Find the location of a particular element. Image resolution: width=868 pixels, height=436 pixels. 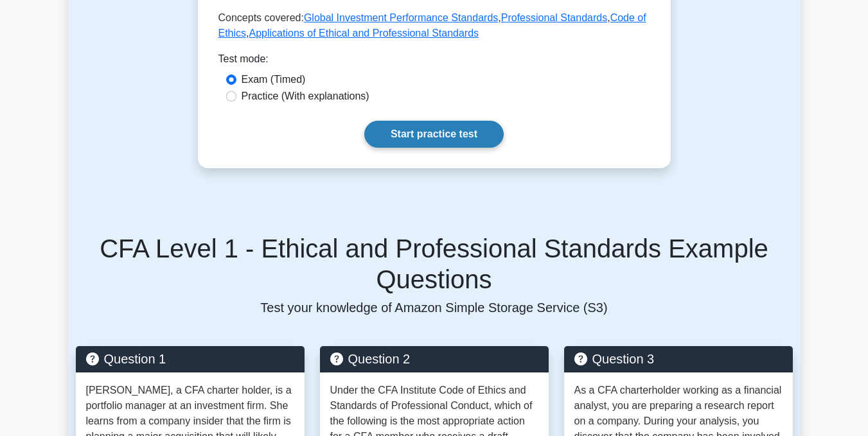

h5: Question 1 is located at coordinates (190, 359).